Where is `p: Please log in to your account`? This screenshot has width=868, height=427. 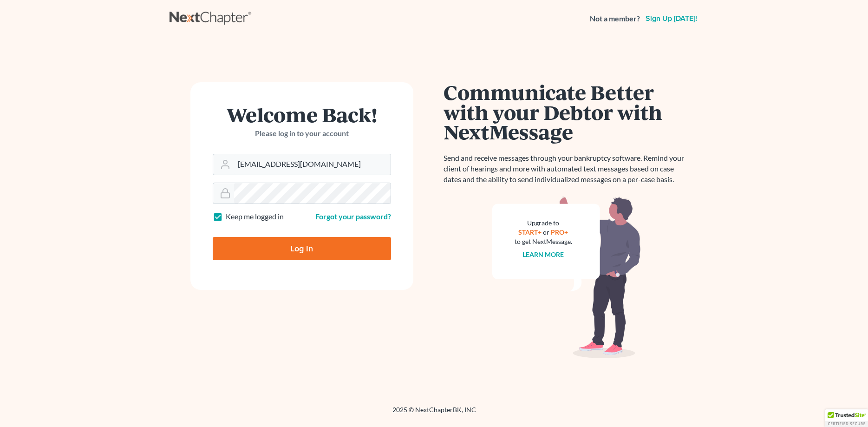 p: Please log in to your account is located at coordinates (302, 133).